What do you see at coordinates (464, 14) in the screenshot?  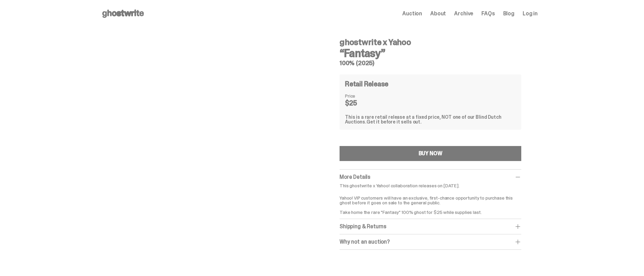 I see `a: Archive` at bounding box center [464, 14].